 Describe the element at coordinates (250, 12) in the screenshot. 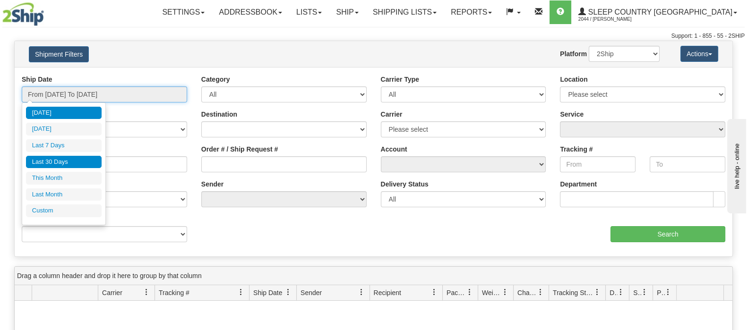

I see `a: Addressbook` at that location.